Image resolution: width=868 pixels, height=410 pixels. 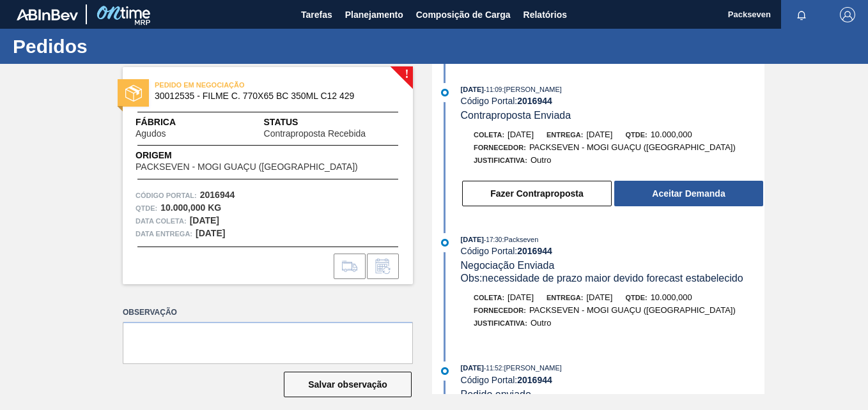 What do you see at coordinates (688, 194) in the screenshot?
I see `button: Aceitar Demanda` at bounding box center [688, 194].